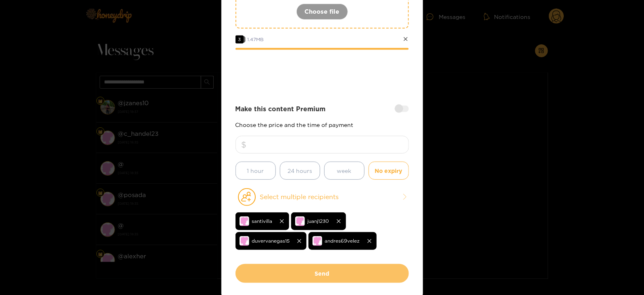  What do you see at coordinates (342, 240) in the screenshot?
I see `span: andres69velez` at bounding box center [342, 240].